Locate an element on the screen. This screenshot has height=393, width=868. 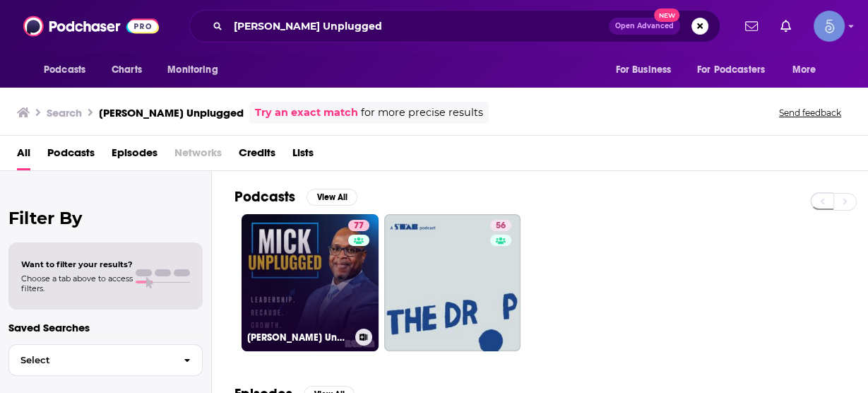
div: Search podcasts, credits, & more... is located at coordinates (455, 26).